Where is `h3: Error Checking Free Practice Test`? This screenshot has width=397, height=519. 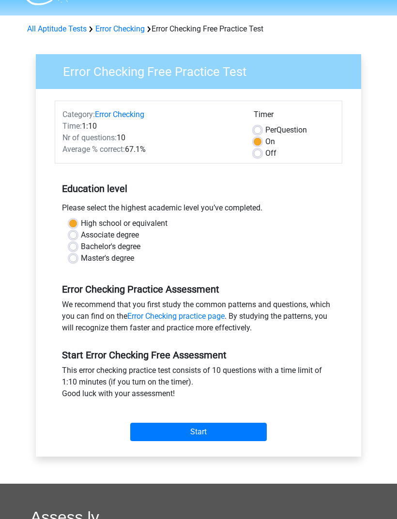
h3: Error Checking Free Practice Test is located at coordinates (202, 70).